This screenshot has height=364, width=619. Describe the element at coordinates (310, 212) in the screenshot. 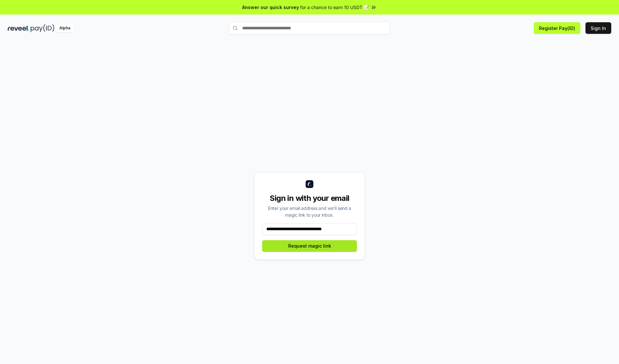

I see `div: Enter your email address and we’ll send a magic link to your inbox.` at that location.